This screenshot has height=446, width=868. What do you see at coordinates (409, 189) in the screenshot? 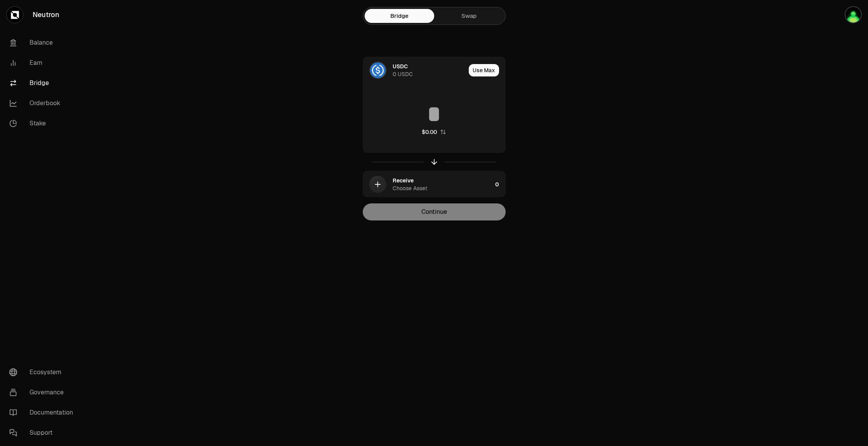
I see `div: Choose Asset` at bounding box center [409, 189].